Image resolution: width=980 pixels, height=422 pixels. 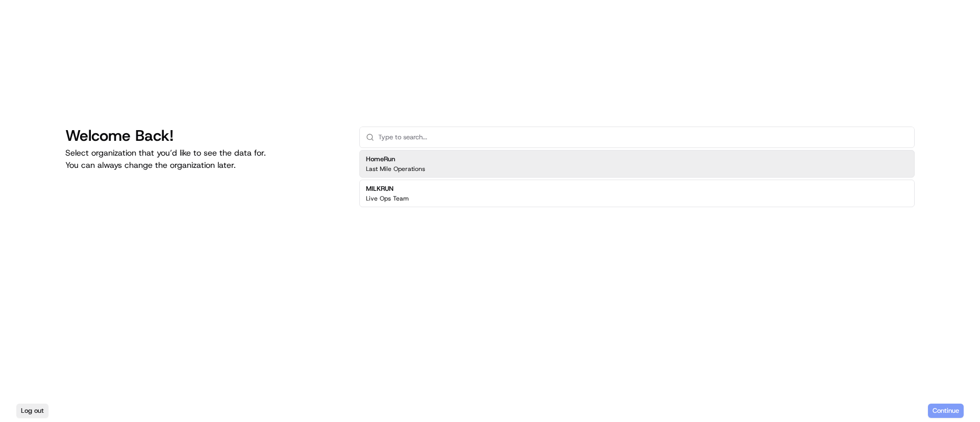 I want to click on h2: MILKRUN, so click(x=387, y=189).